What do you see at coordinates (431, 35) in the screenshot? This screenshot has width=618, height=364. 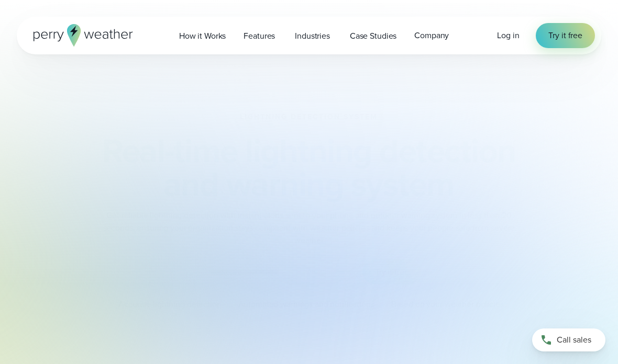 I see `span: Company` at bounding box center [431, 35].